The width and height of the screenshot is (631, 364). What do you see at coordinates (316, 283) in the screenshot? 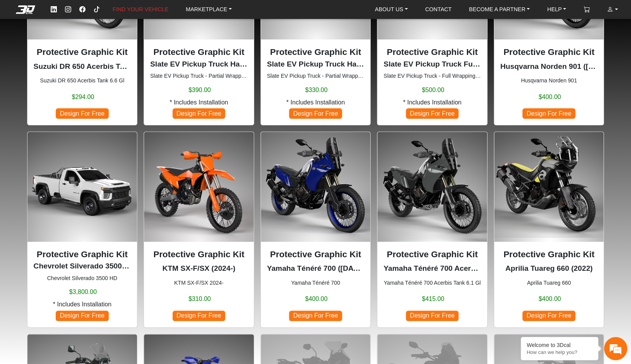
I see `small: Yamaha Ténéré 700` at bounding box center [316, 283].